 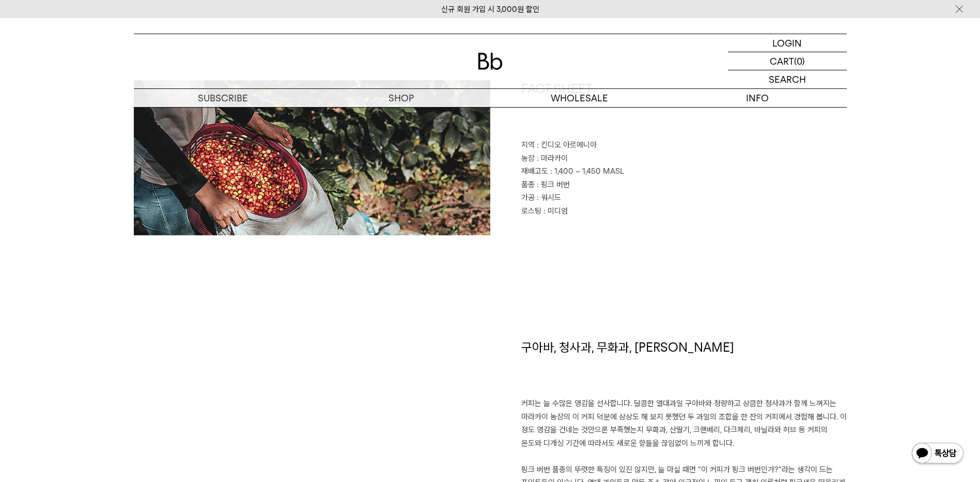 What do you see at coordinates (782, 61) in the screenshot?
I see `p: CART` at bounding box center [782, 61].